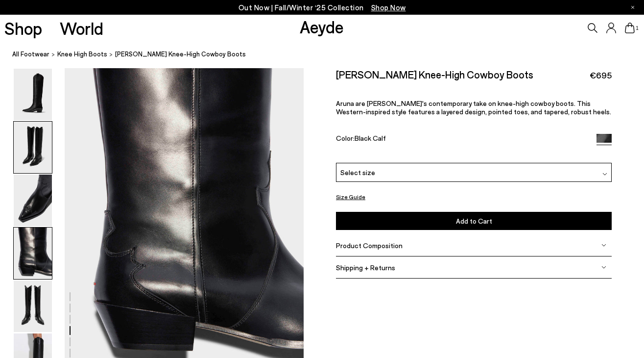 Image resolution: width=644 pixels, height=358 pixels. I want to click on span: Navigate to /collections/new-in, so click(389, 7).